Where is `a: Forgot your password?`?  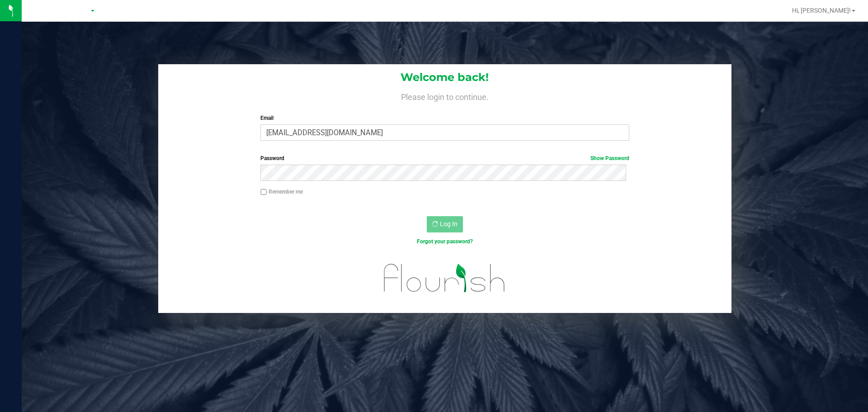
a: Forgot your password? is located at coordinates (445, 241).